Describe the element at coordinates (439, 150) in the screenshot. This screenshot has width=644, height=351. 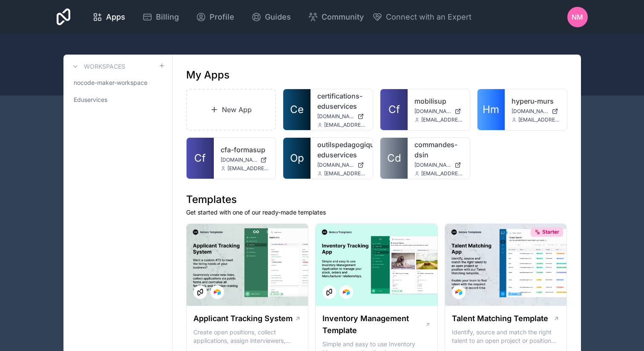
I see `a: commandes-dsin` at that location.